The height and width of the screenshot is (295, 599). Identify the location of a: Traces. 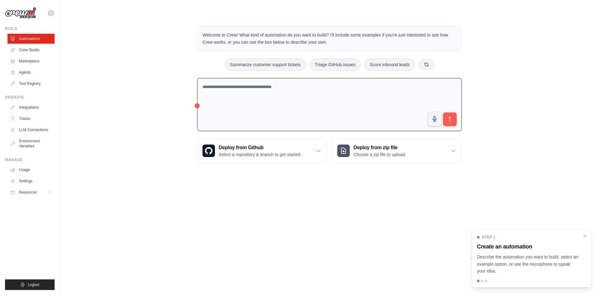
(31, 119).